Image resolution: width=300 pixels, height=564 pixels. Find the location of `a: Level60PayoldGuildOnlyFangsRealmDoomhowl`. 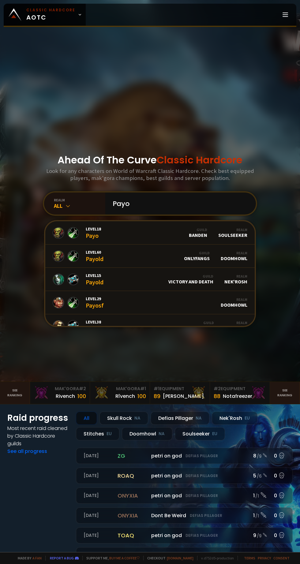

a: Level60PayoldGuildOnlyFangsRealmDoomhowl is located at coordinates (150, 256).